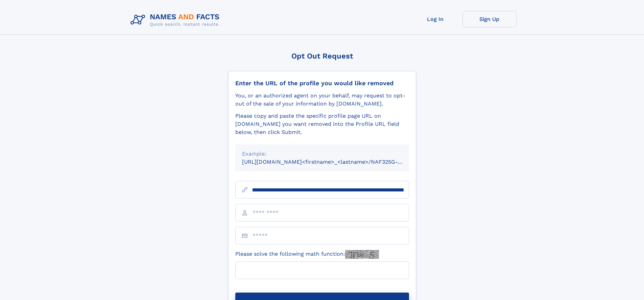 Image resolution: width=644 pixels, height=300 pixels. What do you see at coordinates (322, 154) in the screenshot?
I see `div: Example:` at bounding box center [322, 154].